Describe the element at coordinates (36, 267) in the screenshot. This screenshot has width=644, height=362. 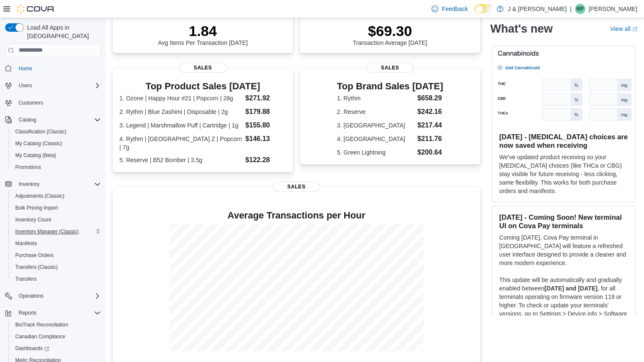
I see `a: Transfers (Classic)` at that location.